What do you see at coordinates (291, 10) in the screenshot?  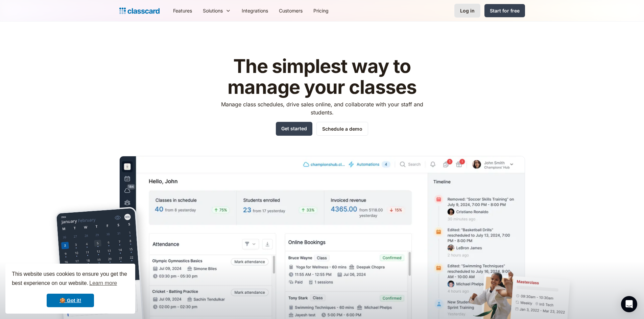 I see `a: Customers` at bounding box center [291, 10].